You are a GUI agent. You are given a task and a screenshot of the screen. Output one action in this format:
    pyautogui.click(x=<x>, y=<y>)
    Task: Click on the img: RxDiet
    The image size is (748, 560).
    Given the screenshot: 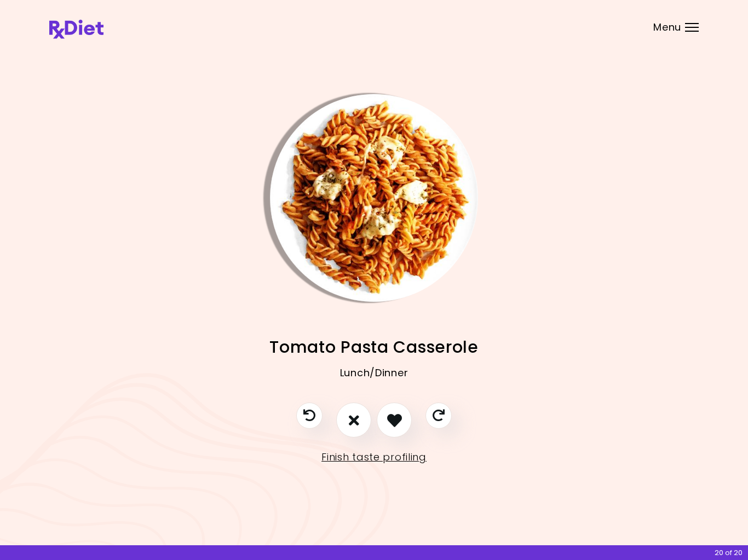 What is the action you would take?
    pyautogui.click(x=76, y=29)
    